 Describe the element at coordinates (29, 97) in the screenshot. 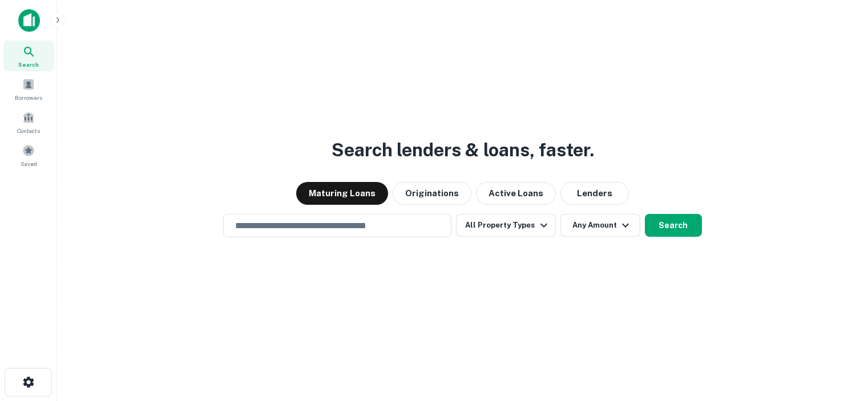

I see `span: Borrowers` at that location.